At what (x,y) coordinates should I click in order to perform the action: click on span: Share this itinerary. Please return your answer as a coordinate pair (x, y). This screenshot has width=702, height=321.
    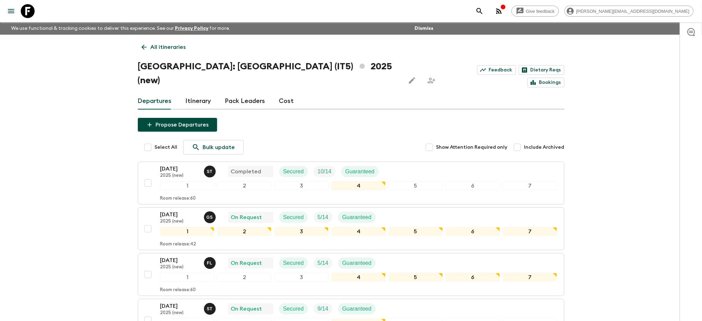
    Looking at the image, I should click on (432, 80).